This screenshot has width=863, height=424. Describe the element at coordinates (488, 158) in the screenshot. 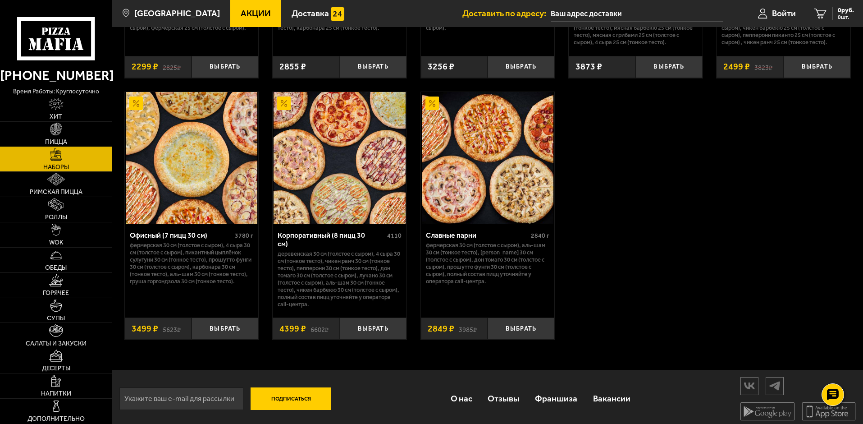

I see `img: Славные парни` at that location.